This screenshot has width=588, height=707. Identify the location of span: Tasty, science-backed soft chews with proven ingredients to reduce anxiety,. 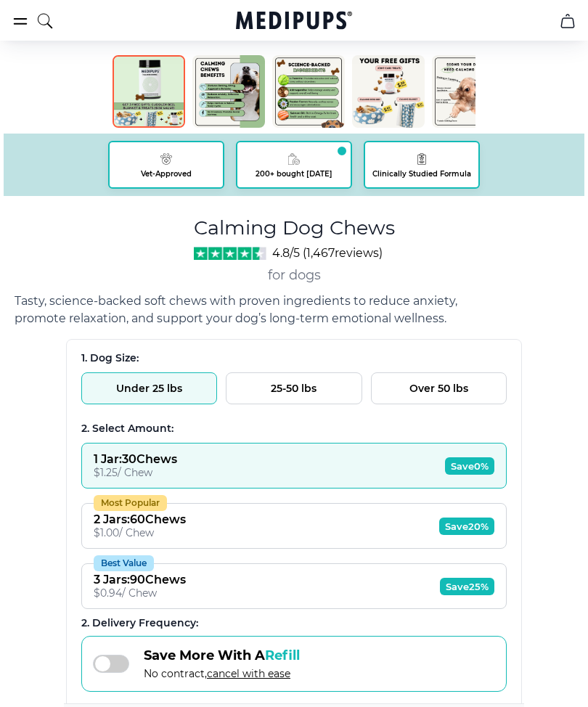
(236, 301).